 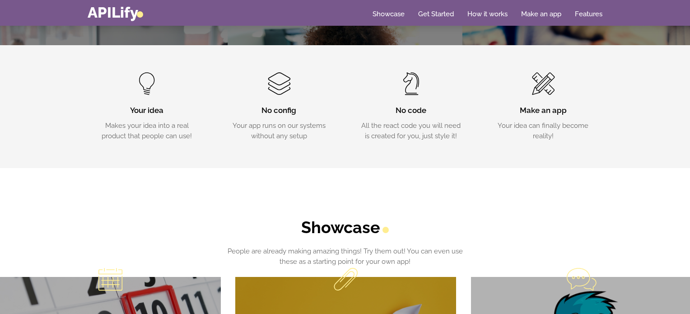 What do you see at coordinates (541, 14) in the screenshot?
I see `a: Make an app` at bounding box center [541, 14].